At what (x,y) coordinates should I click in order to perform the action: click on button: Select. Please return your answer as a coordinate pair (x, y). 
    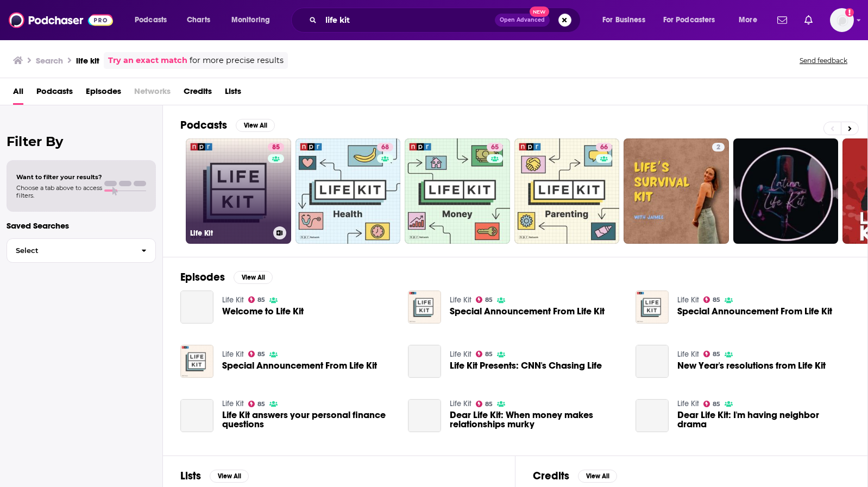
    Looking at the image, I should click on (81, 251).